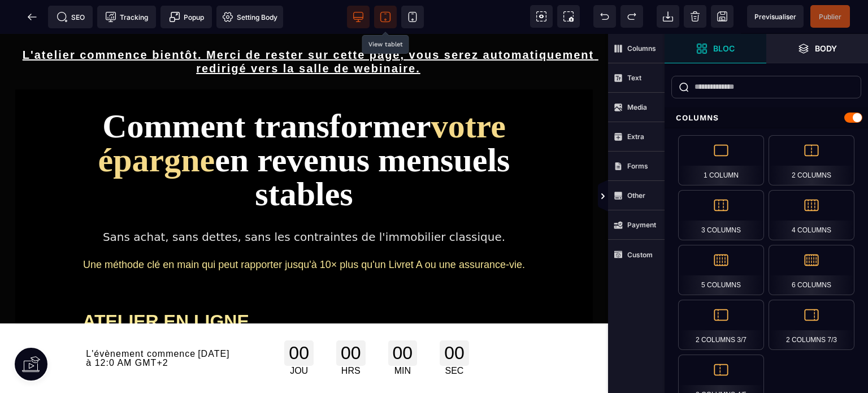  I want to click on span: Screenshot, so click(568, 16).